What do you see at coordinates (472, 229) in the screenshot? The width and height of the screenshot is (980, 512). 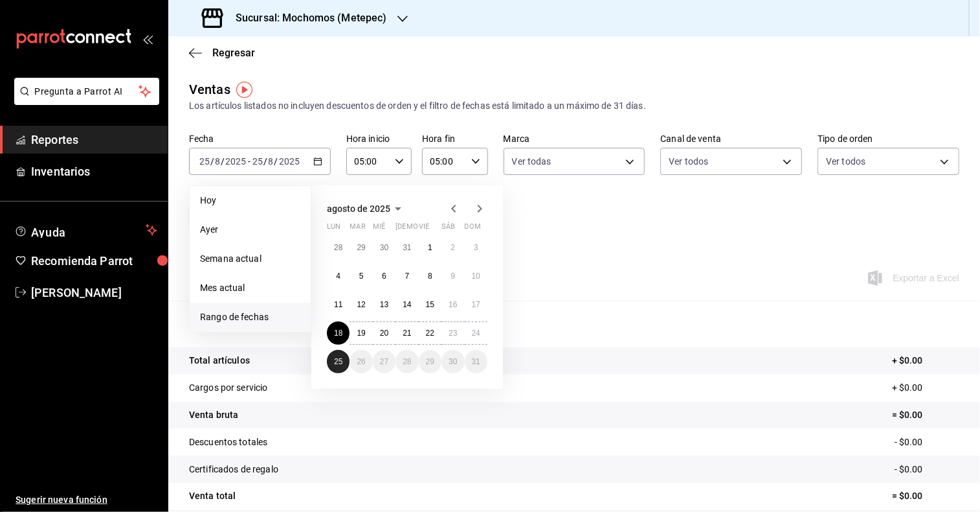 I see `abbr: domingo` at bounding box center [472, 229].